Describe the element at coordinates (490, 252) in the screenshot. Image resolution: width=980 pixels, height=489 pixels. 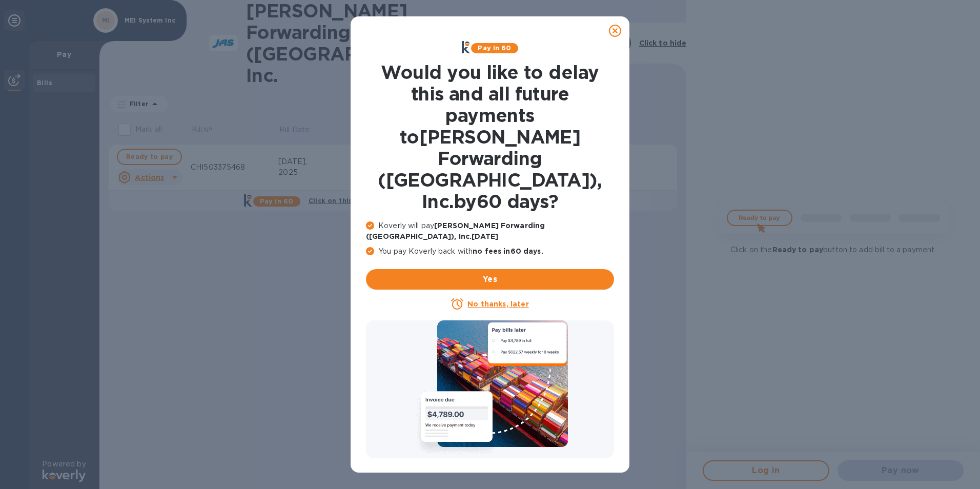
I see `p: You pay Koverly back with` at that location.